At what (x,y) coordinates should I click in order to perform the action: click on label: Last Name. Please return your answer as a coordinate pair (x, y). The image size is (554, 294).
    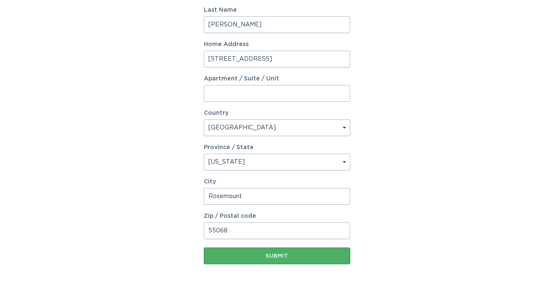
    Looking at the image, I should click on (277, 10).